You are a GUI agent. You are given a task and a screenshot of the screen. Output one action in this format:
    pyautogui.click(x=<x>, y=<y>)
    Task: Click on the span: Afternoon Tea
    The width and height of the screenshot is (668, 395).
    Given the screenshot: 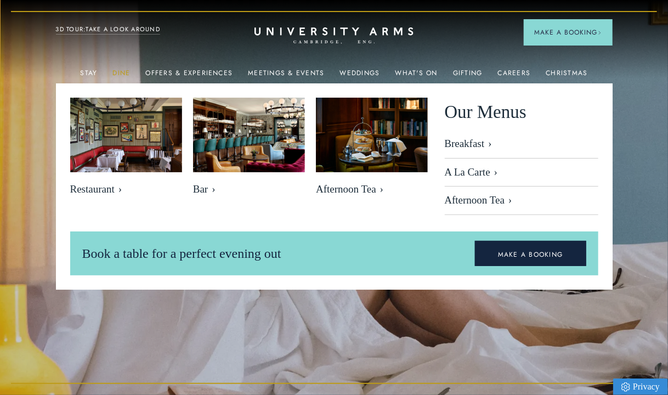 What is the action you would take?
    pyautogui.click(x=372, y=189)
    